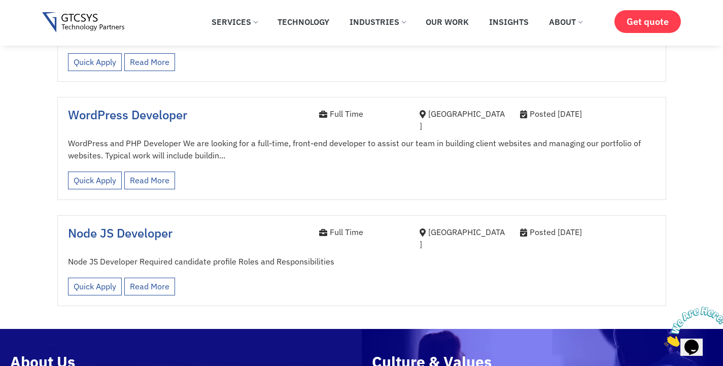 Image resolution: width=723 pixels, height=366 pixels. What do you see at coordinates (83, 22) in the screenshot?
I see `img: Gtcsys logo` at bounding box center [83, 22].